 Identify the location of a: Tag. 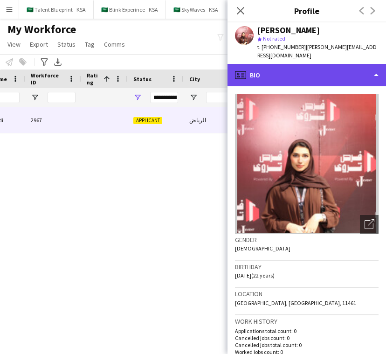
(89, 44).